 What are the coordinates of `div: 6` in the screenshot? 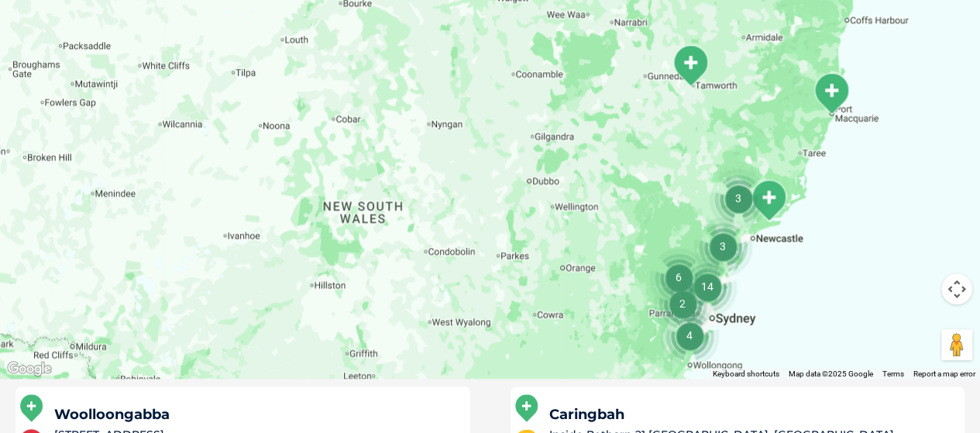 It's located at (678, 278).